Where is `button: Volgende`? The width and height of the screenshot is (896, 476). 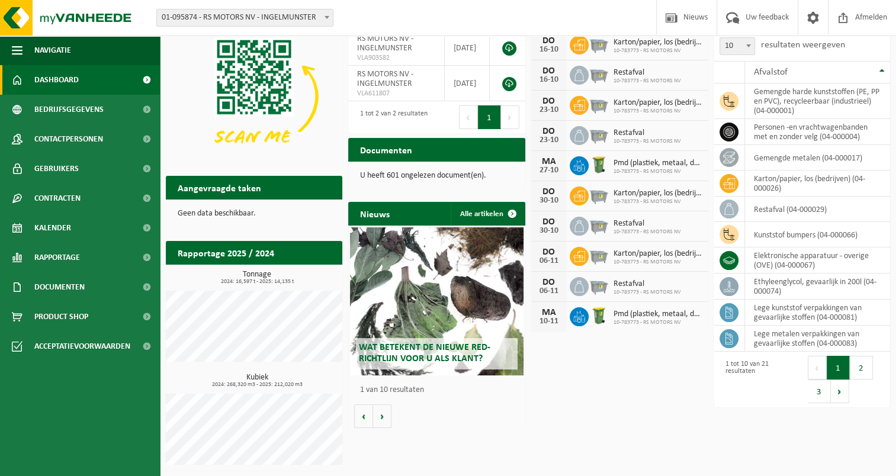
button: Volgende is located at coordinates (382, 417).